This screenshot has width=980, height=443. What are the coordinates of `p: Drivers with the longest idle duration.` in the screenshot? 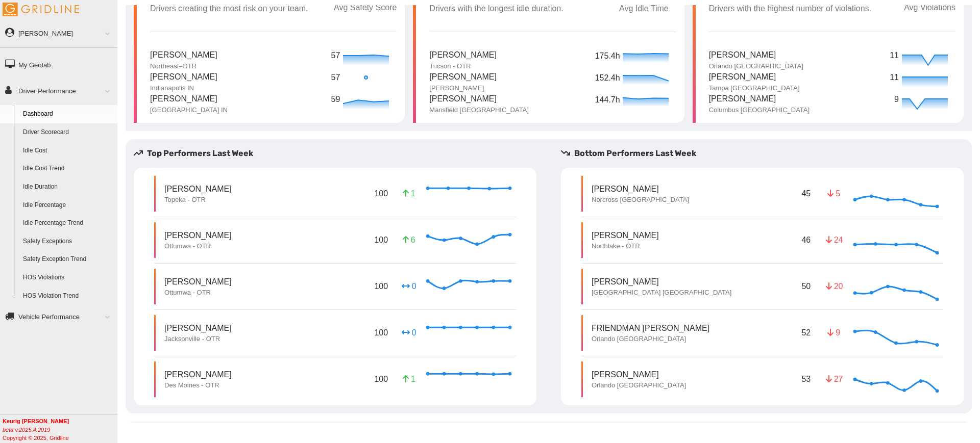 It's located at (496, 9).